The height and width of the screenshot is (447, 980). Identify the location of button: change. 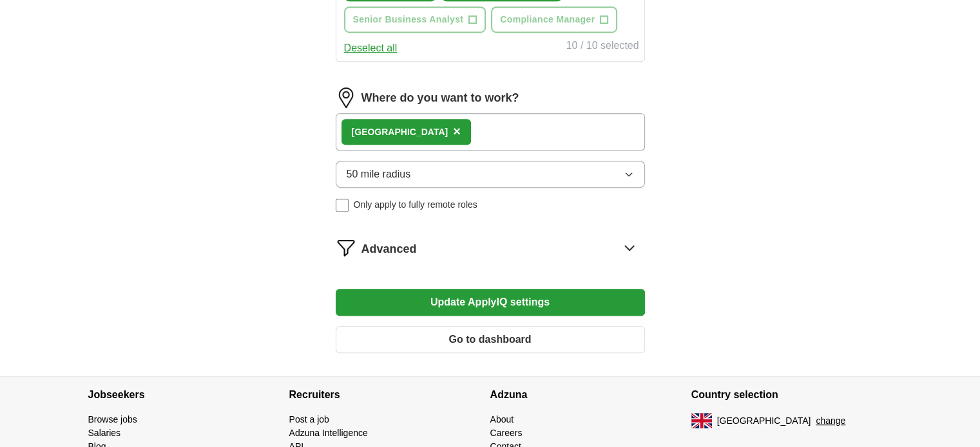
(831, 421).